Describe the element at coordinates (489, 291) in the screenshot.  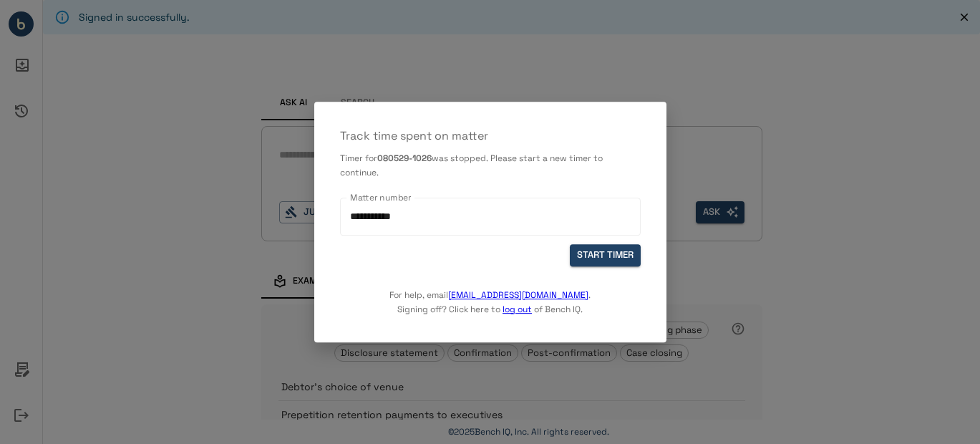
I see `p: For help, email . Signing off? Click here to of Bench IQ.` at that location.